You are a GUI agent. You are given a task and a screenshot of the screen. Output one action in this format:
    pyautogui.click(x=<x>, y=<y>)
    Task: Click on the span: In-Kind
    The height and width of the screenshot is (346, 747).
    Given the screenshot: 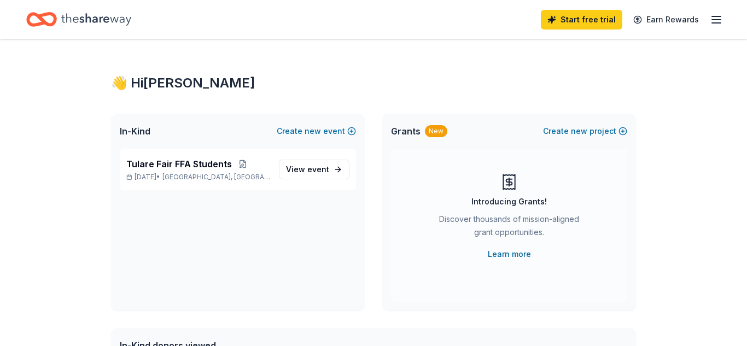 What is the action you would take?
    pyautogui.click(x=135, y=131)
    